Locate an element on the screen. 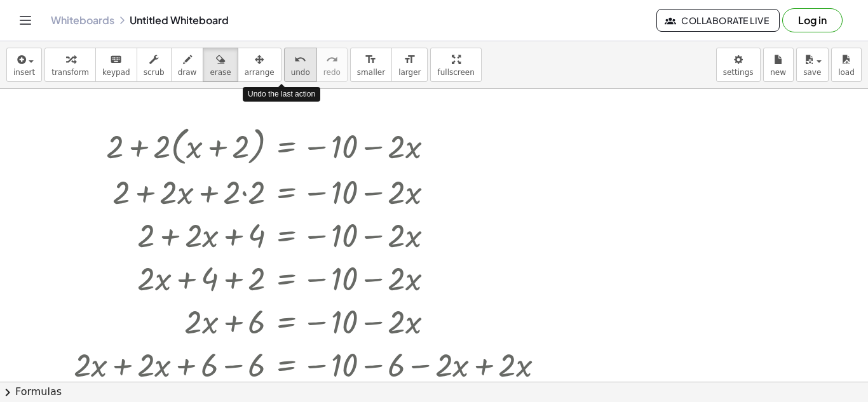 This screenshot has height=402, width=868. button: transform is located at coordinates (70, 65).